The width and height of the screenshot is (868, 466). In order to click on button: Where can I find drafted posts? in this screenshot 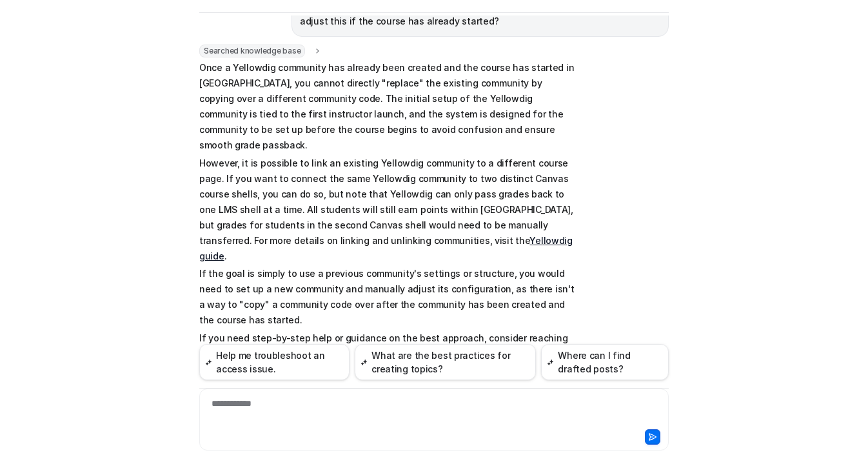, I will do `click(605, 362)`.